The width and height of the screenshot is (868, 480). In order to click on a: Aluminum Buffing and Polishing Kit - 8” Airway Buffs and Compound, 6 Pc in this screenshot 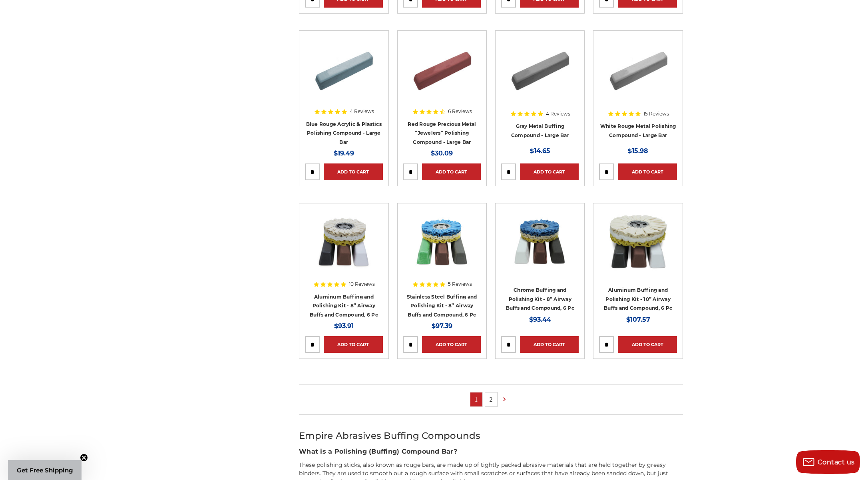, I will do `click(343, 306)`.